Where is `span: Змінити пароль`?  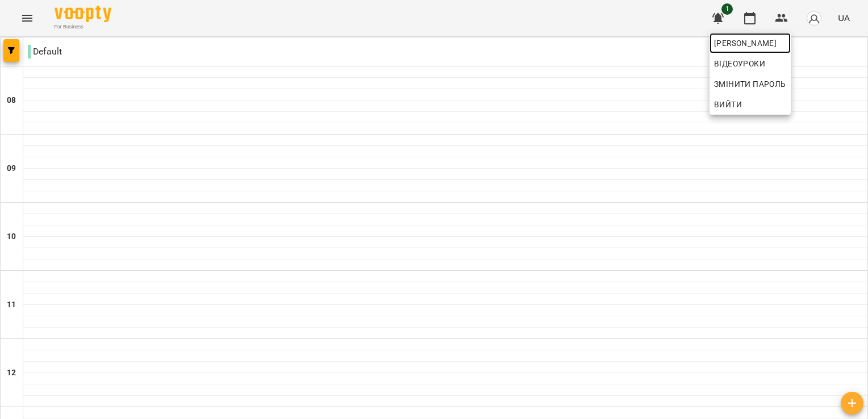
span: Змінити пароль is located at coordinates (750, 84).